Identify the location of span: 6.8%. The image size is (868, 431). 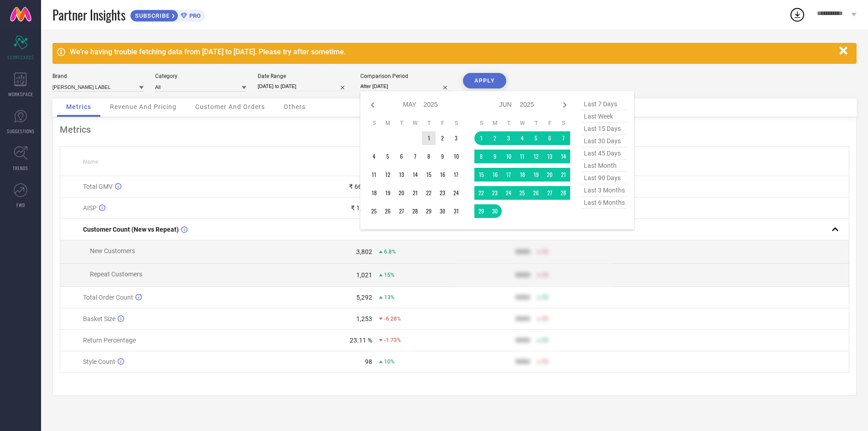
(390, 251).